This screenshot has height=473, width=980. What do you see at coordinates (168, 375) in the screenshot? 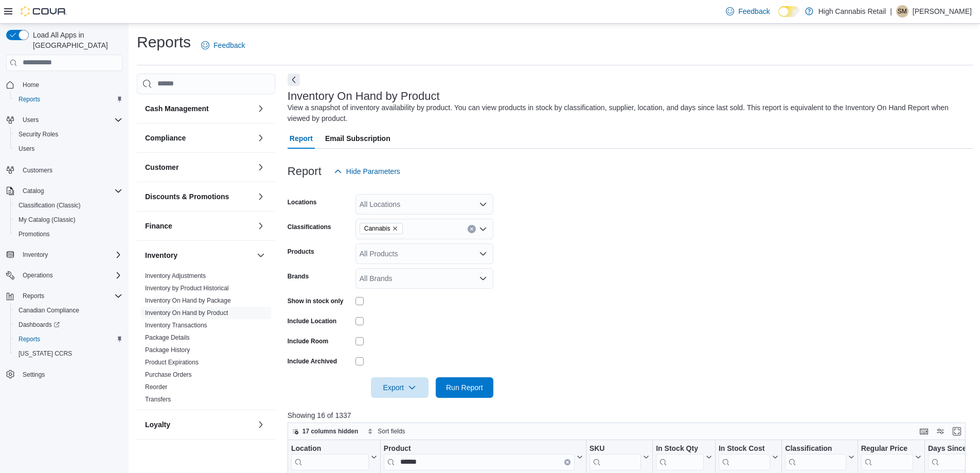
I see `span: Purchase Orders` at bounding box center [168, 375].